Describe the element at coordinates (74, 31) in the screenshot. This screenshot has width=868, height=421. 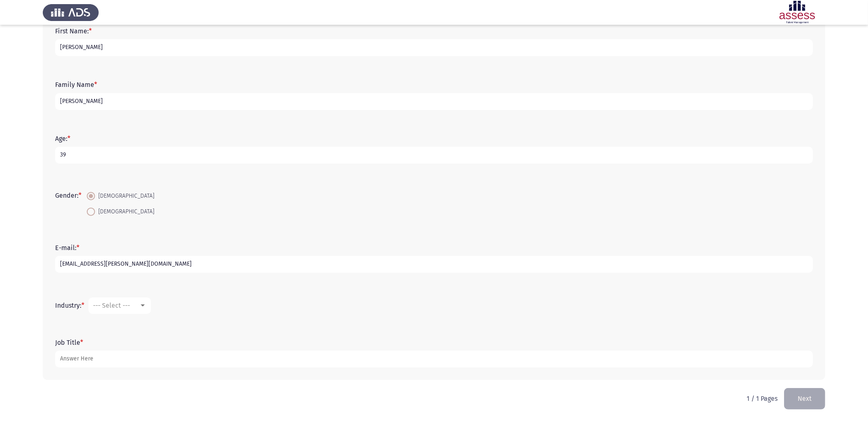
I see `label: First Name:` at that location.